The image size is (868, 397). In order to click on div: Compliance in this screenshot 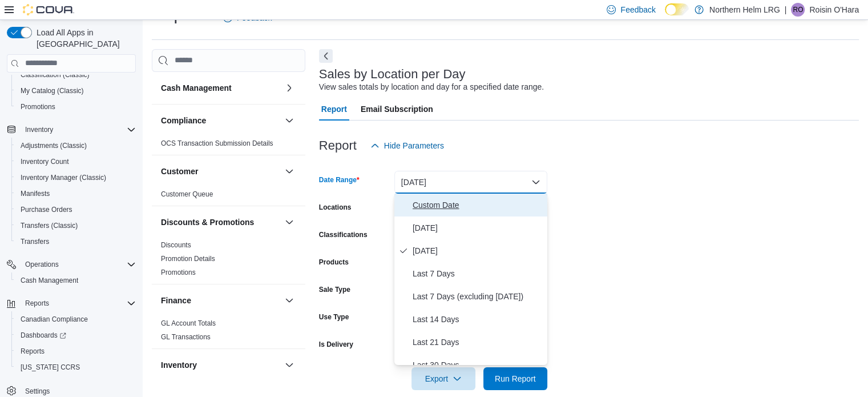, I will do `click(228, 145)`.